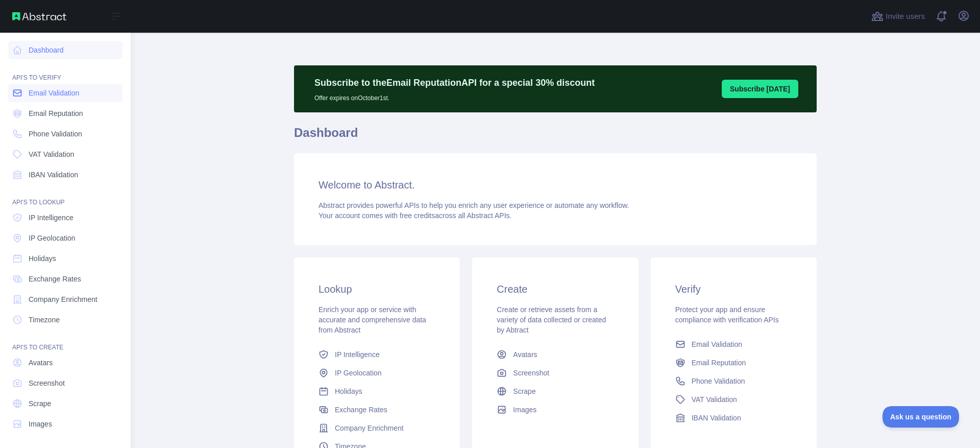 This screenshot has height=448, width=980. I want to click on h3: Verify, so click(734, 289).